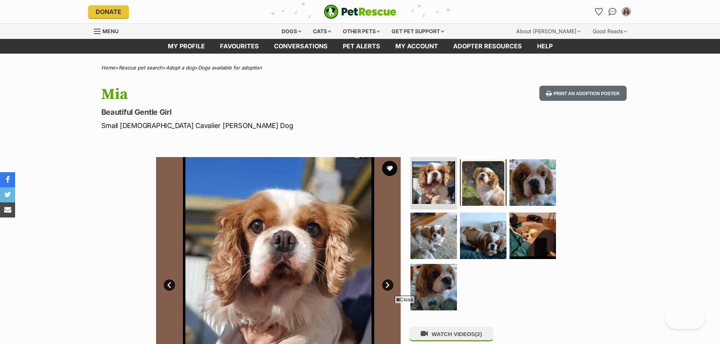  What do you see at coordinates (582, 93) in the screenshot?
I see `button: Print an adoption poster` at bounding box center [582, 93].